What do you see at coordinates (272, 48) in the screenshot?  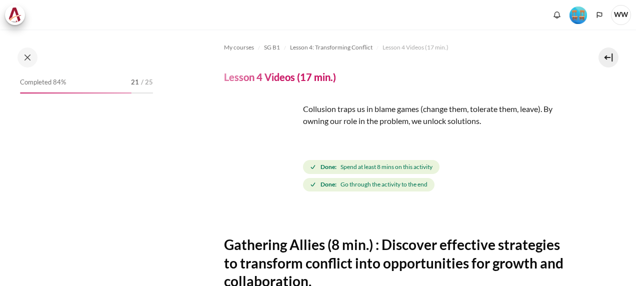 I see `a: SG B1` at bounding box center [272, 48].